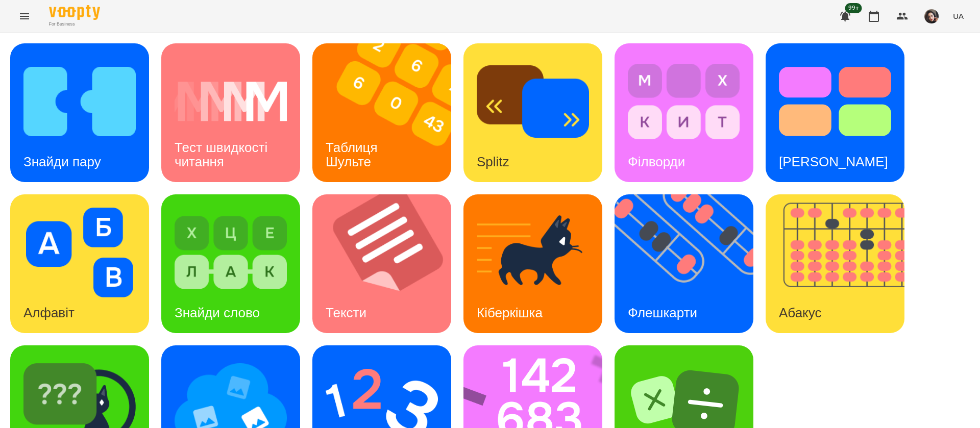 The height and width of the screenshot is (428, 980). I want to click on img: Кіберкішка, so click(533, 252).